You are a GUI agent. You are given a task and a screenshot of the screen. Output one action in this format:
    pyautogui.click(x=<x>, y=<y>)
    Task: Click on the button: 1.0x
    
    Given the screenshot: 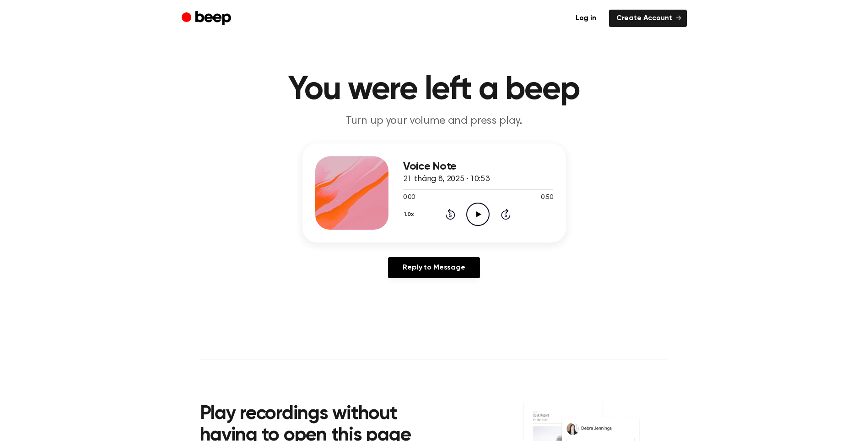 What is the action you would take?
    pyautogui.click(x=410, y=214)
    